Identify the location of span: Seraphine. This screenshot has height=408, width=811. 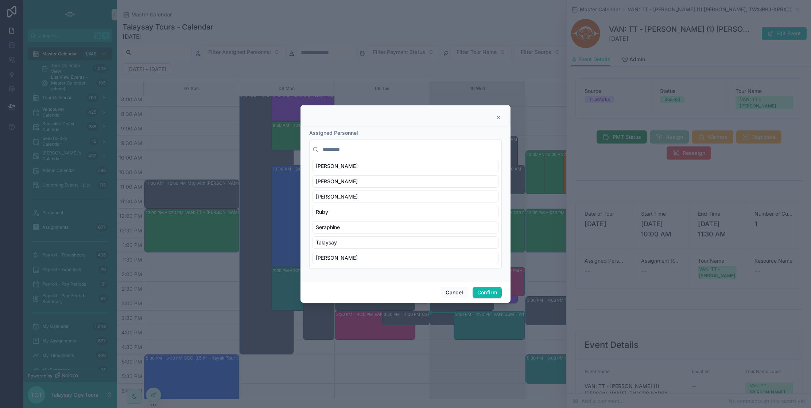
(328, 227).